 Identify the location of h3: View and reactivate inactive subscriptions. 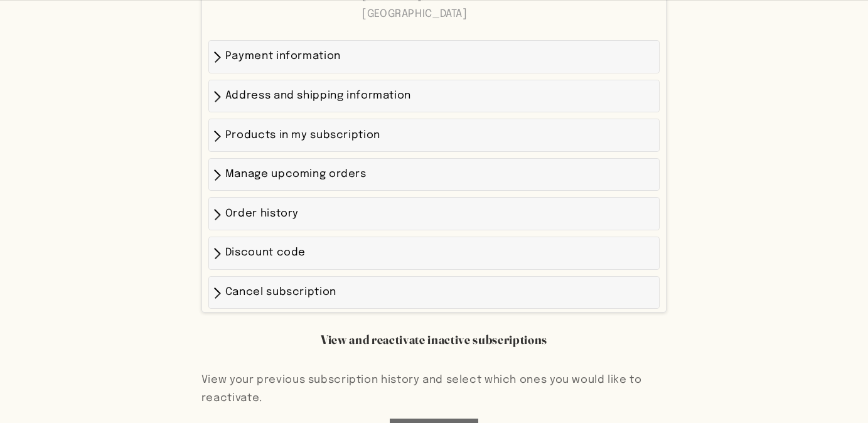
(434, 340).